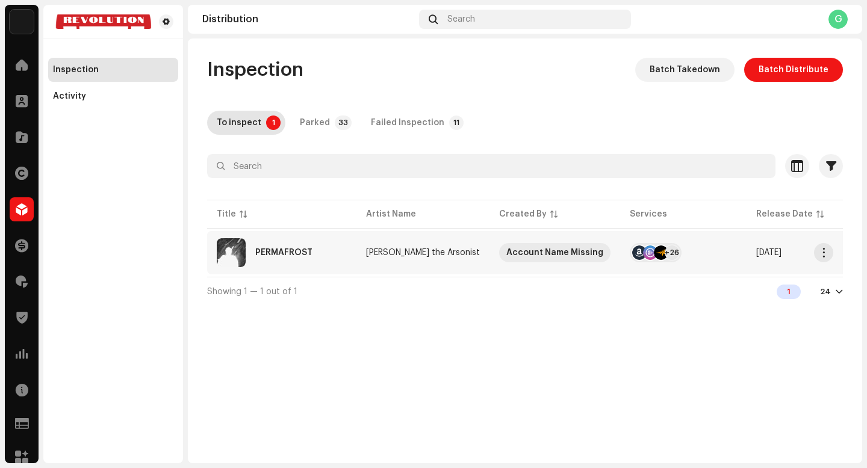 This screenshot has width=867, height=468. I want to click on div: Inspection, so click(76, 70).